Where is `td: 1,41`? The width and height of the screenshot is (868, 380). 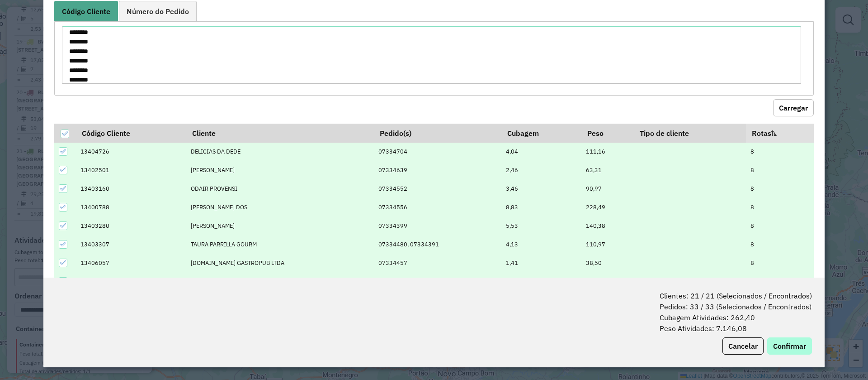 td: 1,41 is located at coordinates (541, 263).